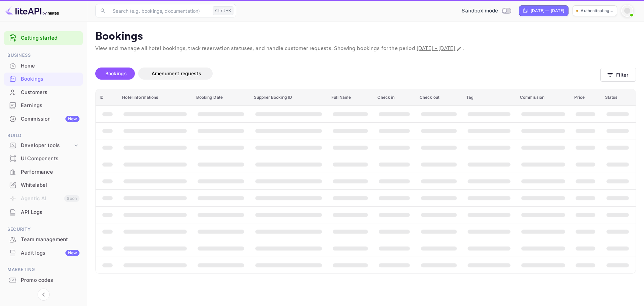 Image resolution: width=644 pixels, height=306 pixels. What do you see at coordinates (43, 279) in the screenshot?
I see `a: Promo codes` at bounding box center [43, 279].